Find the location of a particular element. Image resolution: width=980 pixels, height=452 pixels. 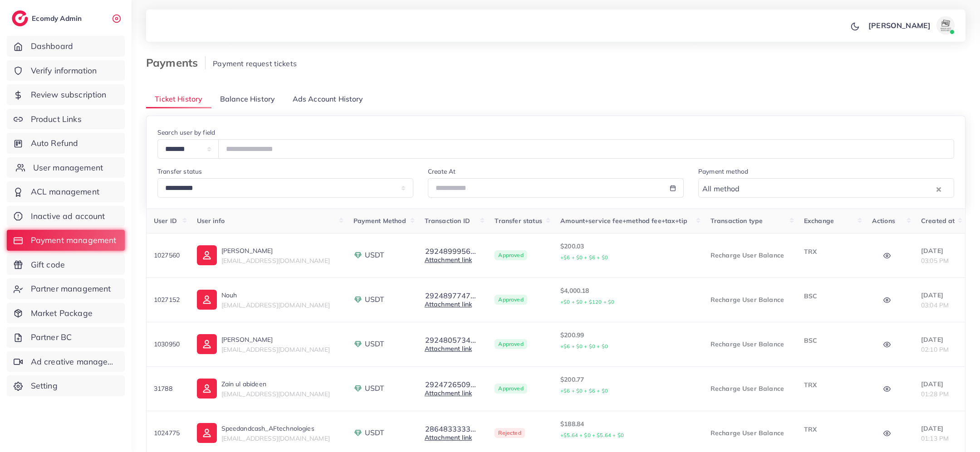

span: Ticket History is located at coordinates (179, 99).